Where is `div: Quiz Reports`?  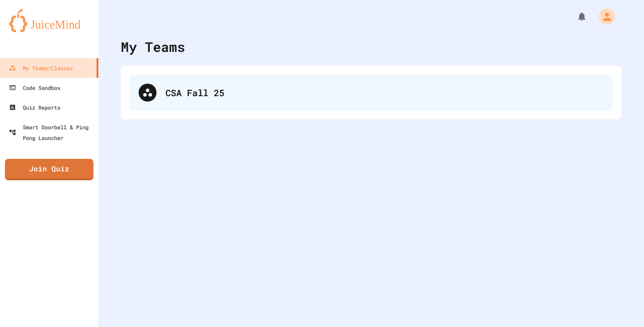
div: Quiz Reports is located at coordinates (34, 107).